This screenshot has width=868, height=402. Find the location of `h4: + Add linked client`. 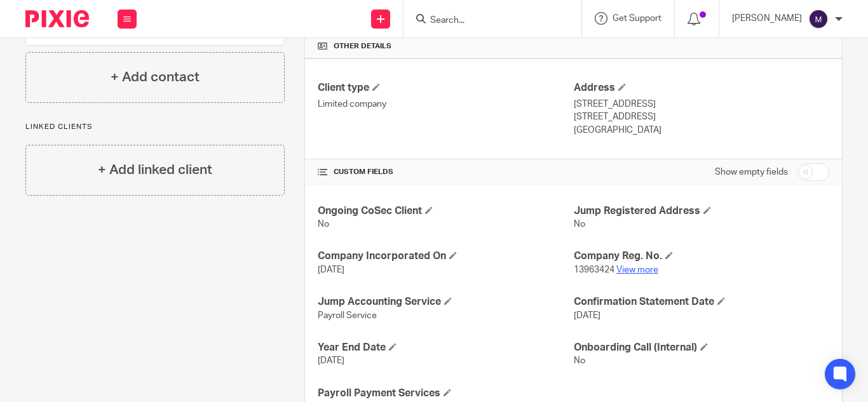

h4: + Add linked client is located at coordinates (155, 170).